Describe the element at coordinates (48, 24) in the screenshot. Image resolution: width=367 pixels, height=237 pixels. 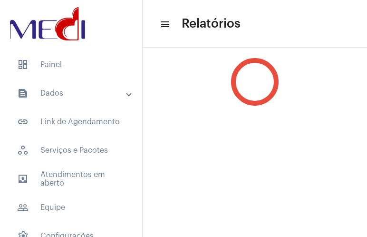
I see `img: d3a1b5fa-500b-b90f-5a1c-719c20e9830b.png` at that location.